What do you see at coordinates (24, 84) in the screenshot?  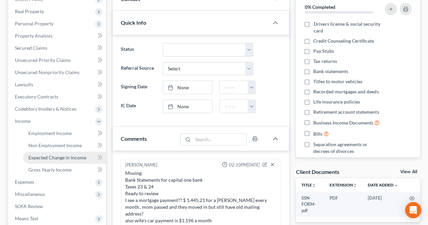 I see `span: Lawsuits` at bounding box center [24, 84].